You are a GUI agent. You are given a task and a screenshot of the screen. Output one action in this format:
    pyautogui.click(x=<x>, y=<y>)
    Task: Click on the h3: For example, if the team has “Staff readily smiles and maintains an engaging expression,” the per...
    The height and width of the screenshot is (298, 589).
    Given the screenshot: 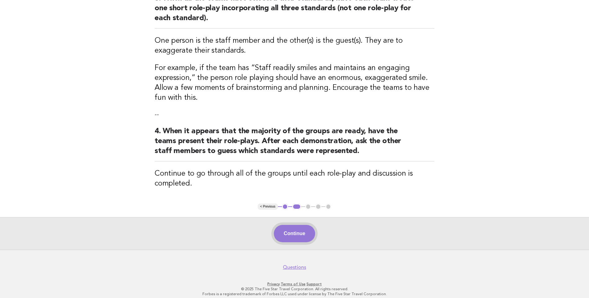 What is the action you would take?
    pyautogui.click(x=294, y=83)
    